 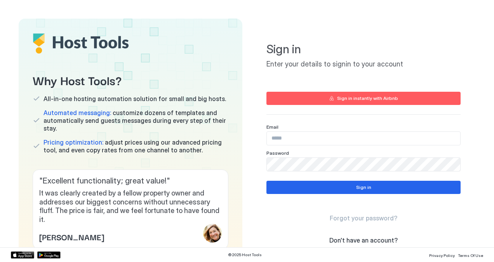 I want to click on span: Don't have an account?, so click(x=363, y=240).